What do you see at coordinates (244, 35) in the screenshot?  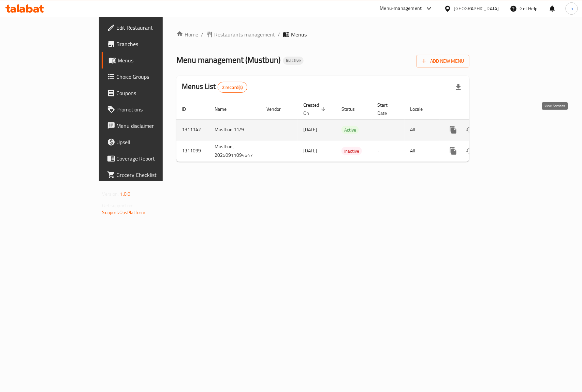 I see `span: Restaurants management` at bounding box center [244, 35].